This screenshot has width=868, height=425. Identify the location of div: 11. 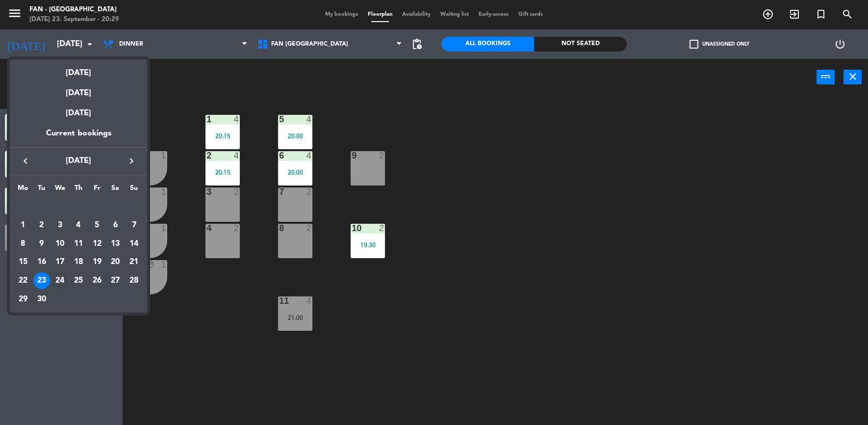
(79, 244).